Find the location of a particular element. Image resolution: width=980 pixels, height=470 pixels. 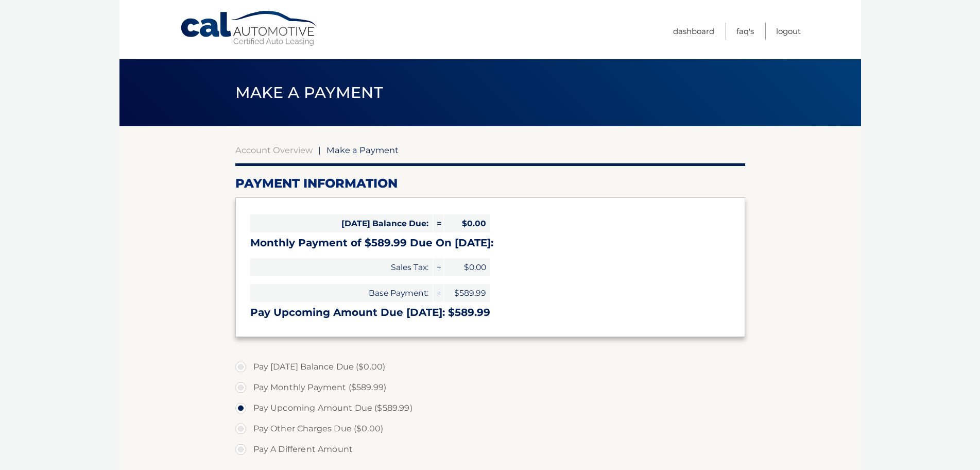

label: Pay Monthly Payment ($589.99) is located at coordinates (490, 387).